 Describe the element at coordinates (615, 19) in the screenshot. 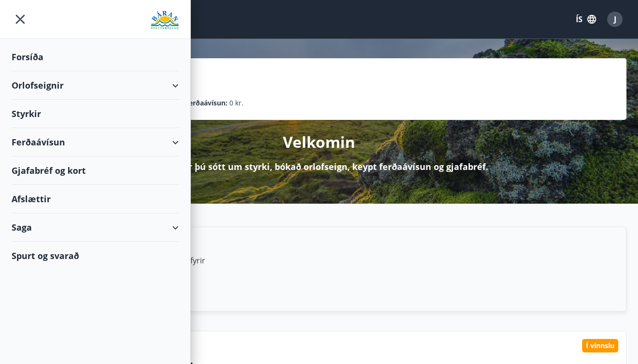

I see `span: J` at that location.